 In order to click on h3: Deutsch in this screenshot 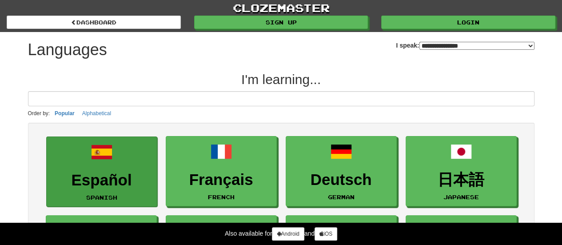, I will do `click(341, 179)`.